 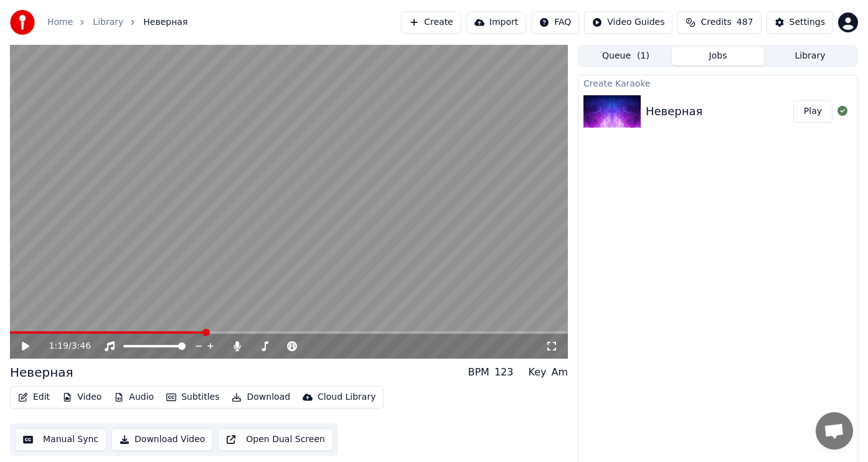 I want to click on button: Library, so click(x=810, y=56).